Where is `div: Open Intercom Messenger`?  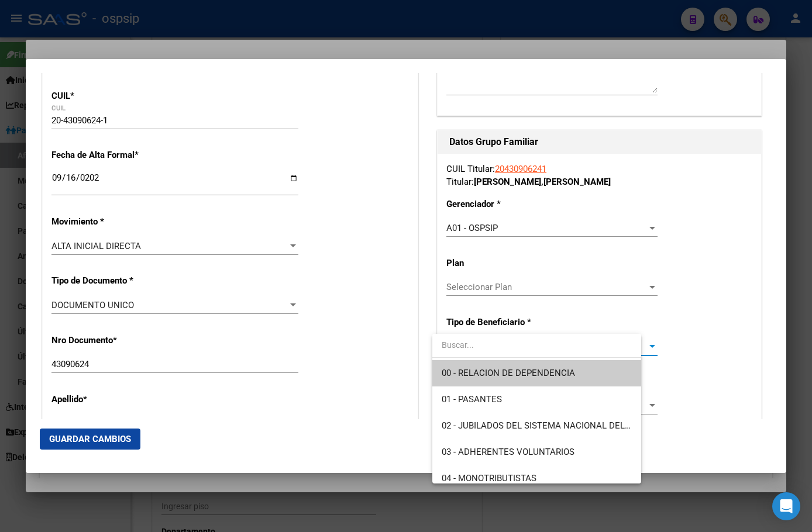
div: Open Intercom Messenger is located at coordinates (787, 507).